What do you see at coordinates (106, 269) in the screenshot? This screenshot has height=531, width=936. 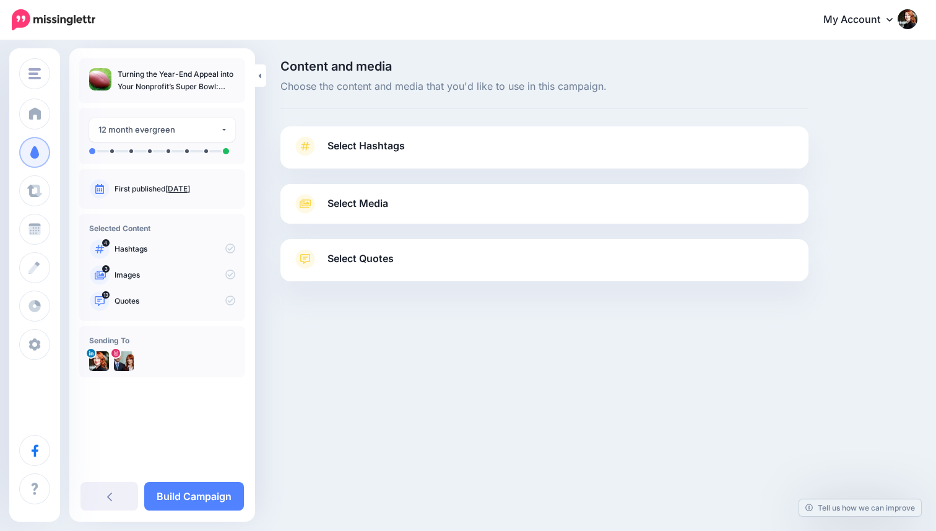 I see `span: 3` at bounding box center [106, 269].